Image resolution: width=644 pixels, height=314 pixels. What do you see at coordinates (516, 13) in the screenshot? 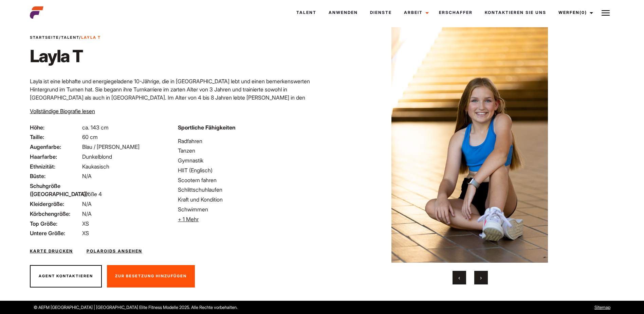
I see `a: Kontaktieren Sie uns` at bounding box center [516, 13].